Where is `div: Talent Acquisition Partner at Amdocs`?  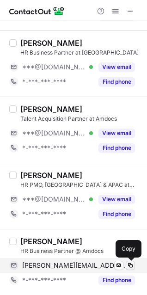 div: Talent Acquisition Partner at Amdocs is located at coordinates (81, 119).